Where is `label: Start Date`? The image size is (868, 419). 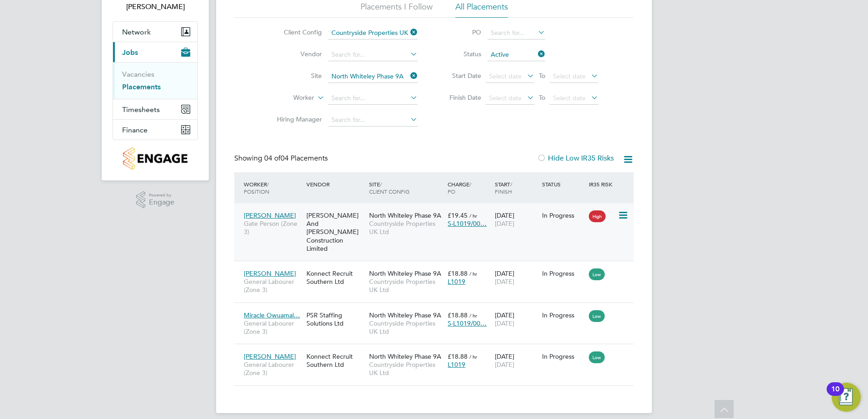 label: Start Date is located at coordinates (460, 76).